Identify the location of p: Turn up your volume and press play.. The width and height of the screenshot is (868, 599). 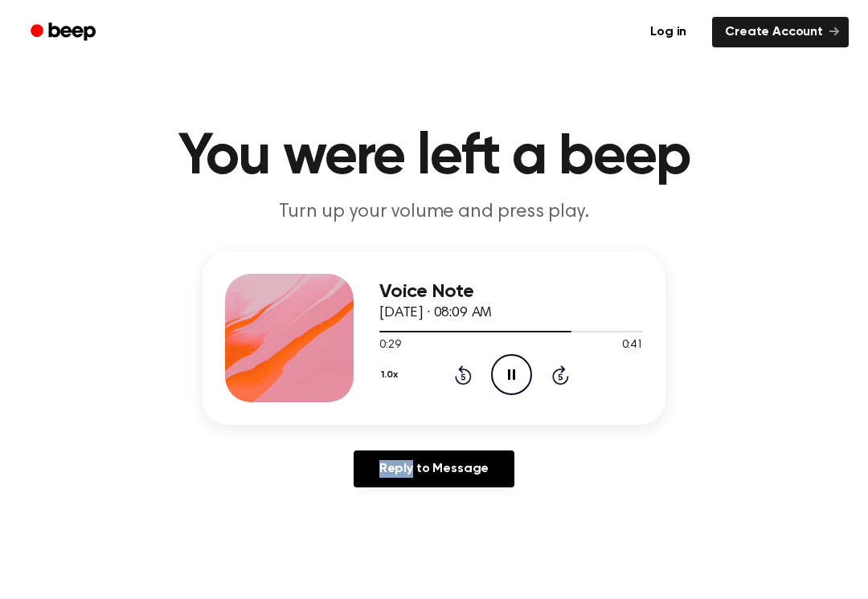
(434, 212).